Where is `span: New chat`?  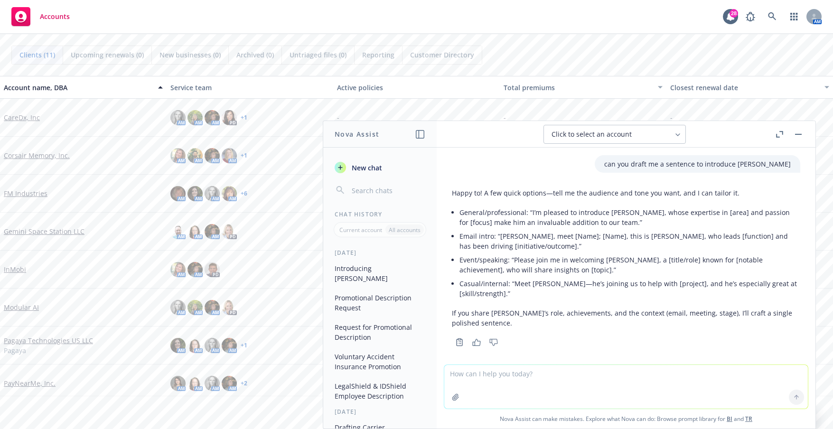 span: New chat is located at coordinates (366, 168).